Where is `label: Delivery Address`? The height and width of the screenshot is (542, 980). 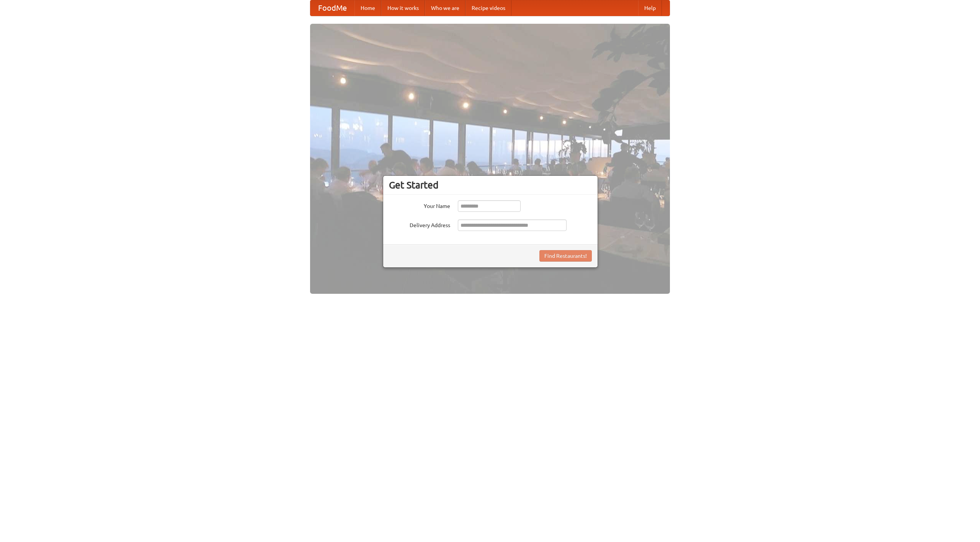 label: Delivery Address is located at coordinates (420, 224).